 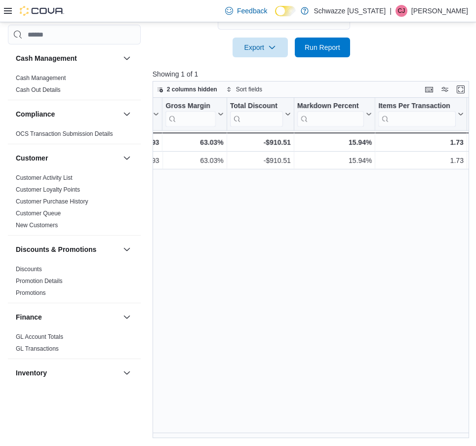 What do you see at coordinates (44, 178) in the screenshot?
I see `span: Customer Activity List` at bounding box center [44, 178].